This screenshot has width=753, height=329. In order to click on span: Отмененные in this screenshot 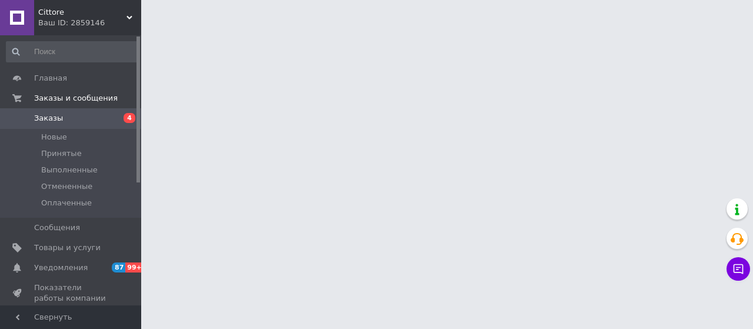, I will do `click(67, 187)`.